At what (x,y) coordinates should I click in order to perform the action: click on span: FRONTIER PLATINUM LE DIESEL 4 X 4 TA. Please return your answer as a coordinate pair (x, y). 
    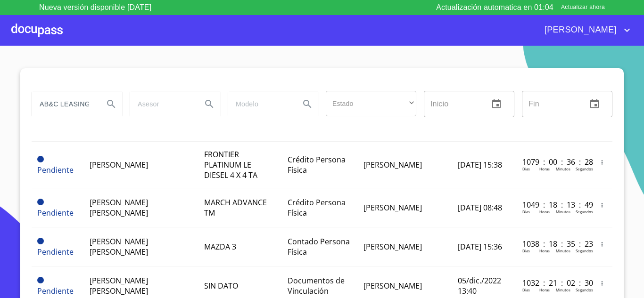
    Looking at the image, I should click on (230, 165).